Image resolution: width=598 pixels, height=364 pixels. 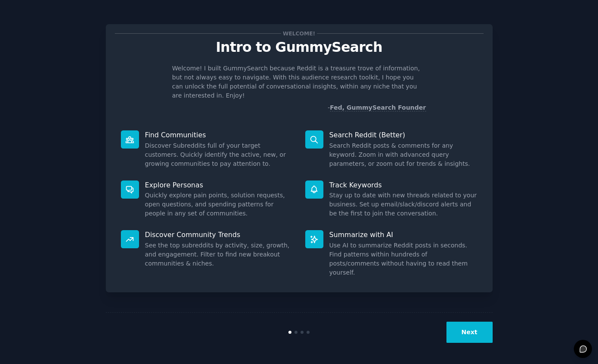 I want to click on p: Find Communities, so click(x=218, y=134).